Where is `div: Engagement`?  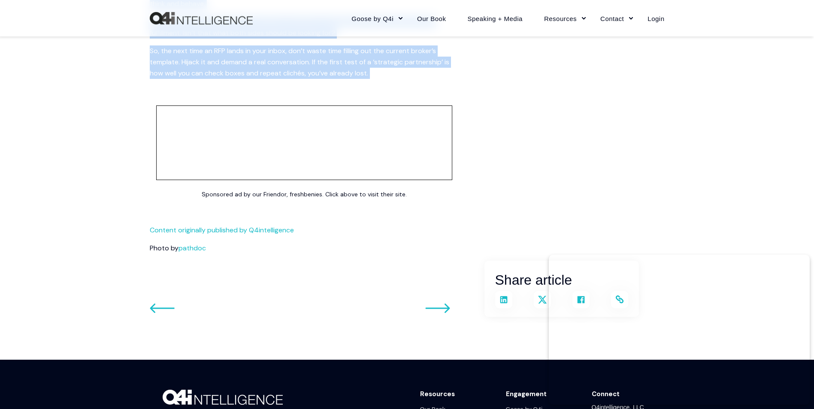
div: Engagement is located at coordinates (526, 394).